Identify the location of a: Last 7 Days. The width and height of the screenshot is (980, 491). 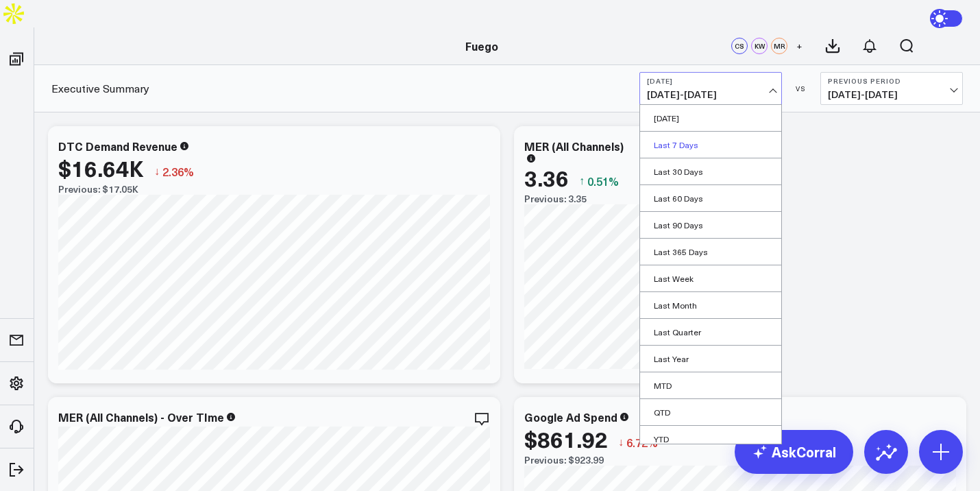
(711, 145).